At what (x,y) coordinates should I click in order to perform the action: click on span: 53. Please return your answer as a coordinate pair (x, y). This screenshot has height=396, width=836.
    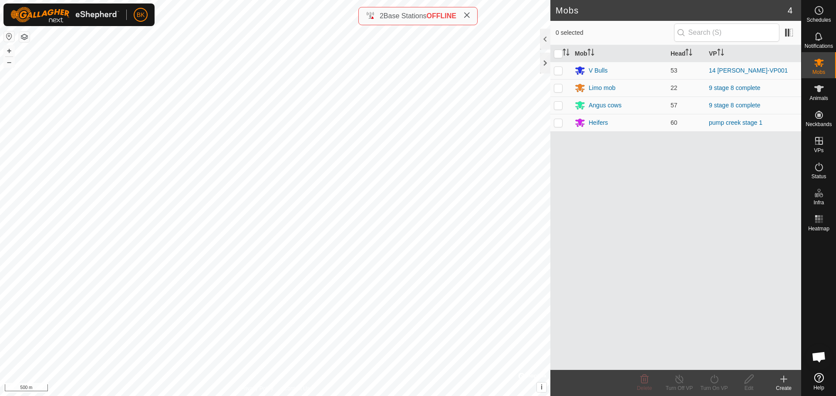
    Looking at the image, I should click on (674, 70).